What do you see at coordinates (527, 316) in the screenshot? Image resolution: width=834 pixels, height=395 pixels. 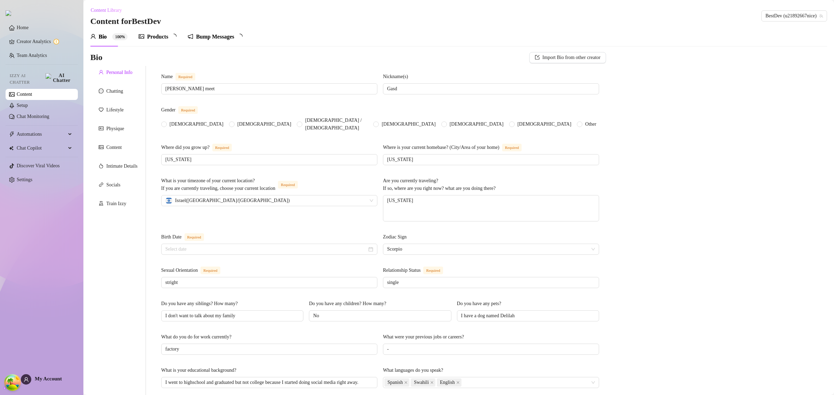 I see `input: Do you have any pets?` at bounding box center [527, 316].